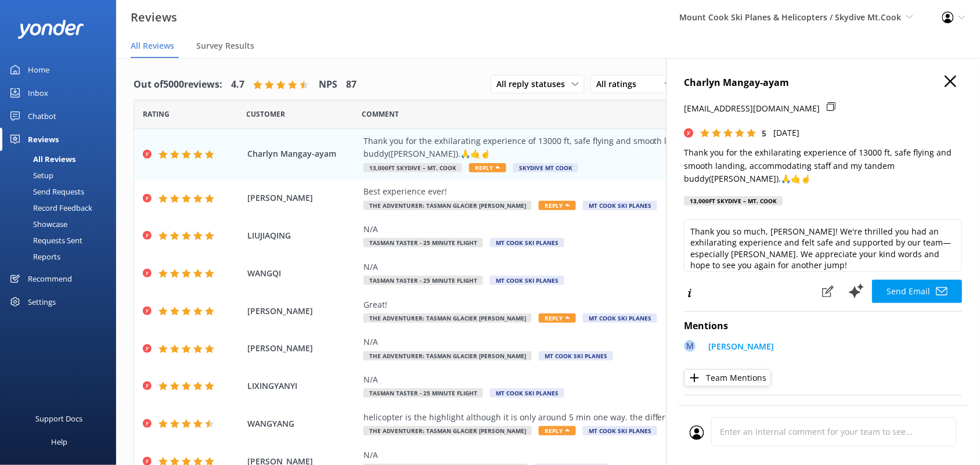  I want to click on a: Reports, so click(61, 256).